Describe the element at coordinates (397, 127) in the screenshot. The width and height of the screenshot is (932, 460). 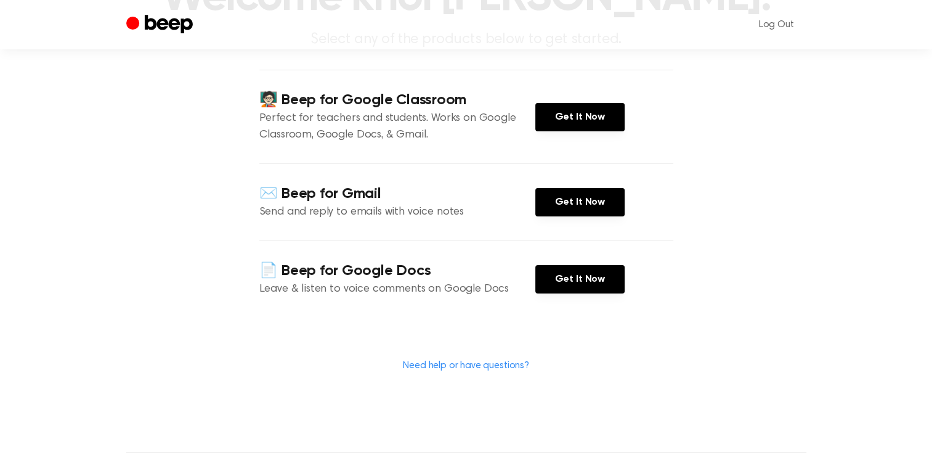
I see `p: Perfect for teachers and students. Works on Google Classroom, Google Docs, & Gmail.` at that location.